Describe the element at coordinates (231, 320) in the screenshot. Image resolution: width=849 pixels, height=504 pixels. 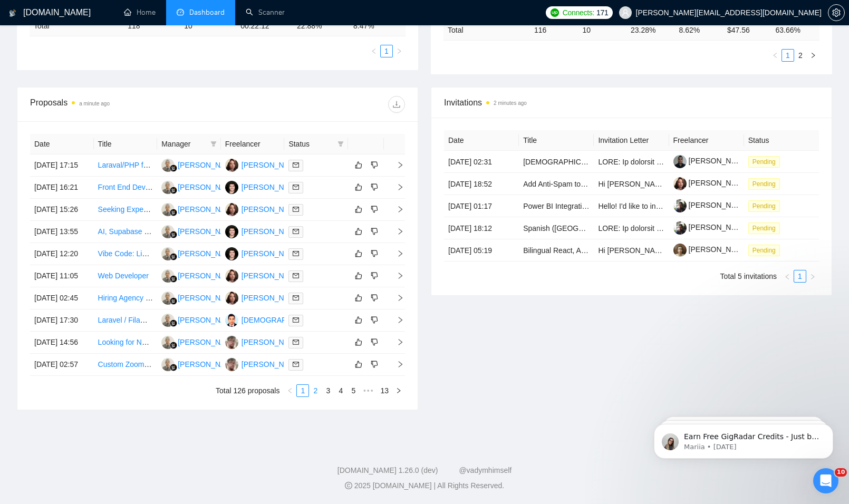
I see `img: JV` at that location.